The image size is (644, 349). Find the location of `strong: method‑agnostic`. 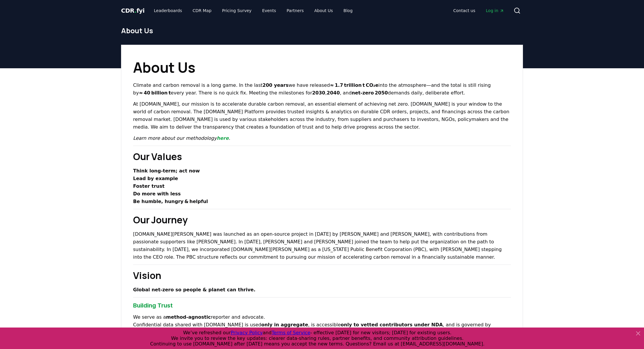

strong: method‑agnostic is located at coordinates (188, 317).